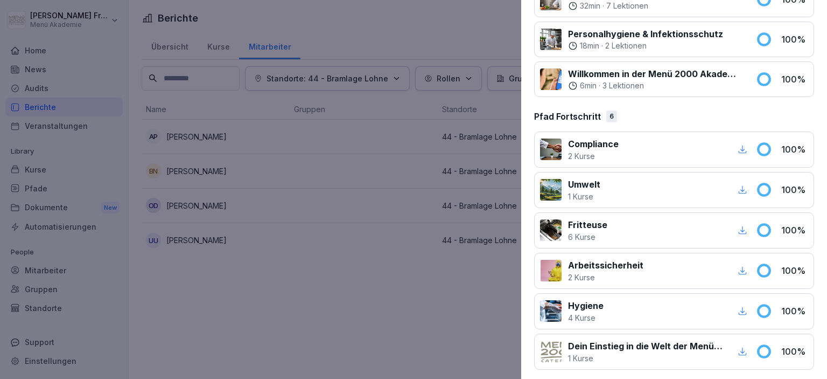 The width and height of the screenshot is (827, 379). Describe the element at coordinates (586, 317) in the screenshot. I see `p: 4 Kurse` at that location.